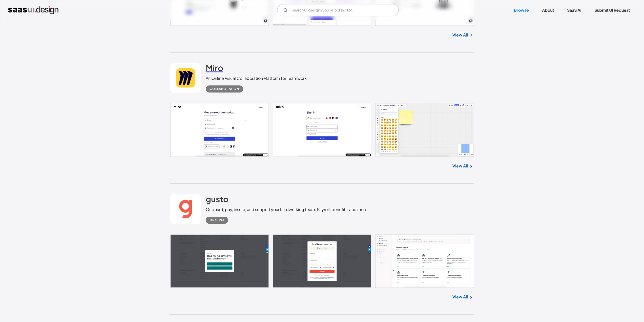 The height and width of the screenshot is (322, 644). What do you see at coordinates (574, 10) in the screenshot?
I see `a: SaaS Ai` at bounding box center [574, 10].